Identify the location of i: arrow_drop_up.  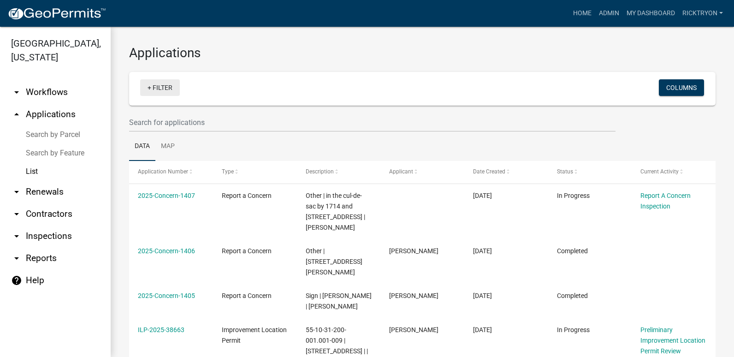
(17, 114).